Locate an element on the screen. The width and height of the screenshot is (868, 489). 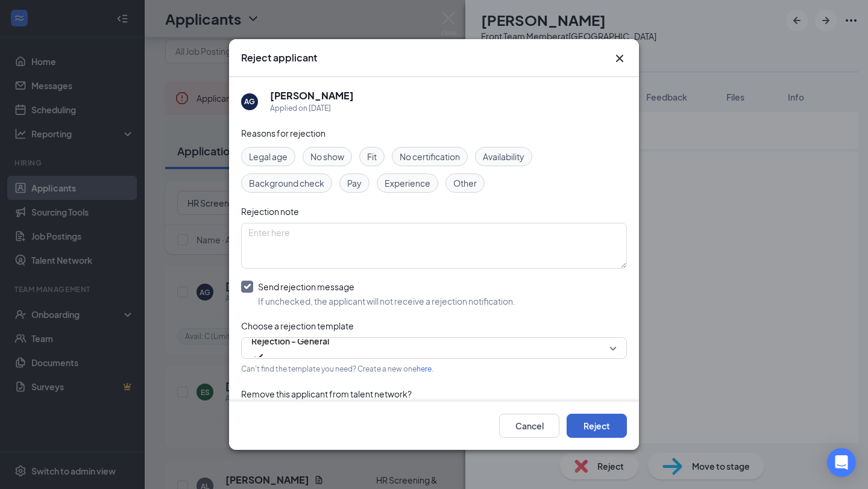
span: Rejection - General is located at coordinates (290, 341).